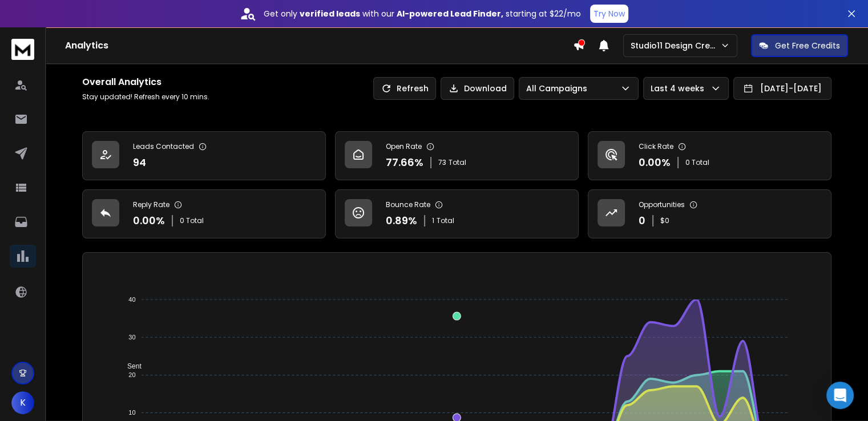  I want to click on strong: AI-powered Lead Finder,, so click(450, 14).